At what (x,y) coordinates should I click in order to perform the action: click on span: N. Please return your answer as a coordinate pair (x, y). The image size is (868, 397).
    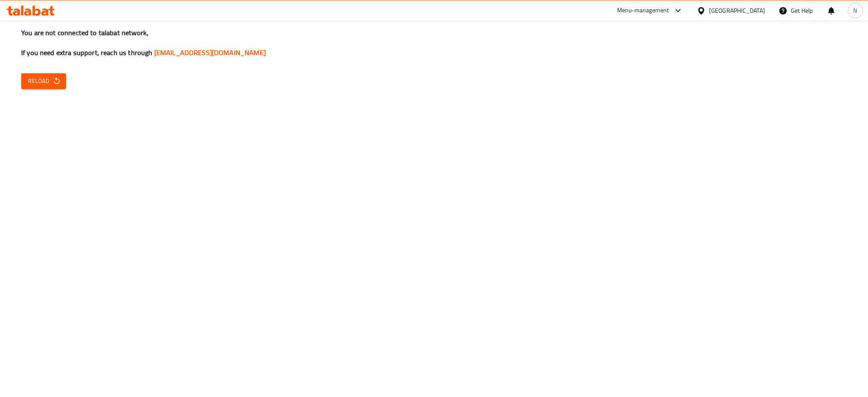
    Looking at the image, I should click on (855, 11).